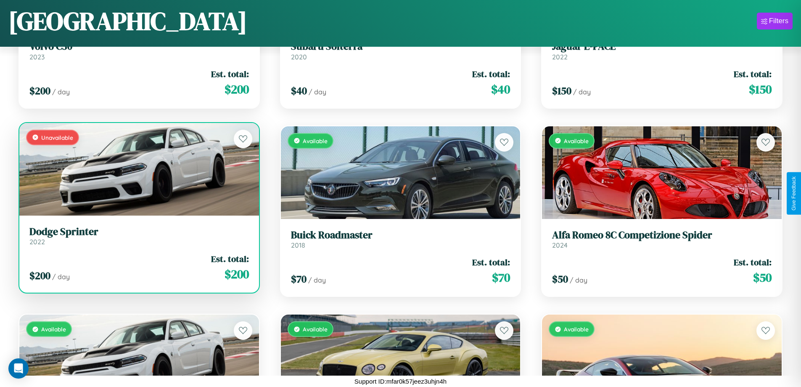  I want to click on div: Open Intercom Messenger, so click(19, 368).